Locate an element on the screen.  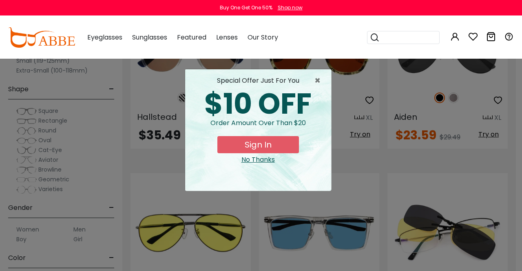
div: Close is located at coordinates (258, 160).